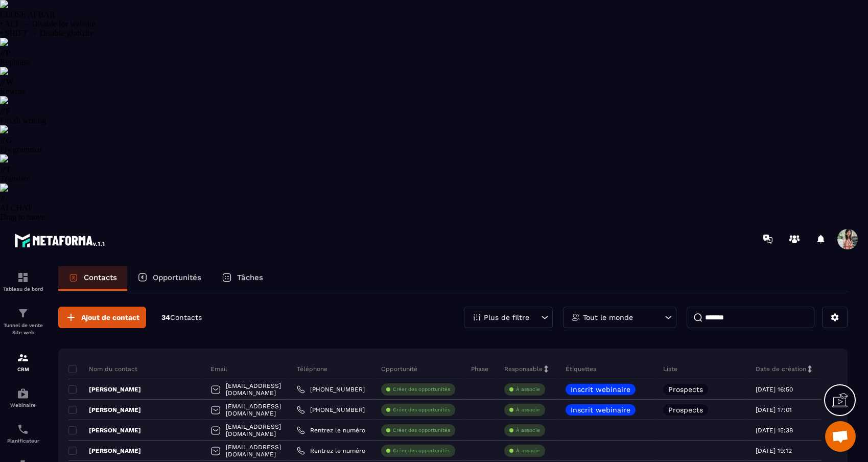 This screenshot has width=868, height=462. What do you see at coordinates (23, 281) in the screenshot?
I see `a: formationformationTableau de bord` at bounding box center [23, 281].